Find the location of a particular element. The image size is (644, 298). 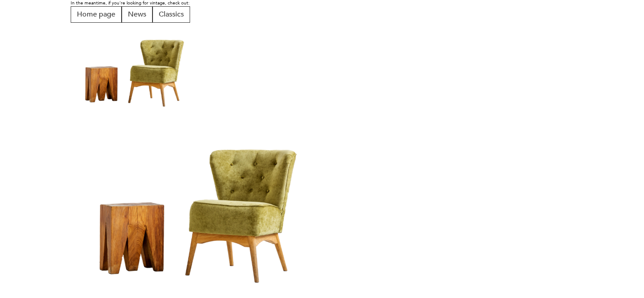

a: News is located at coordinates (137, 15).